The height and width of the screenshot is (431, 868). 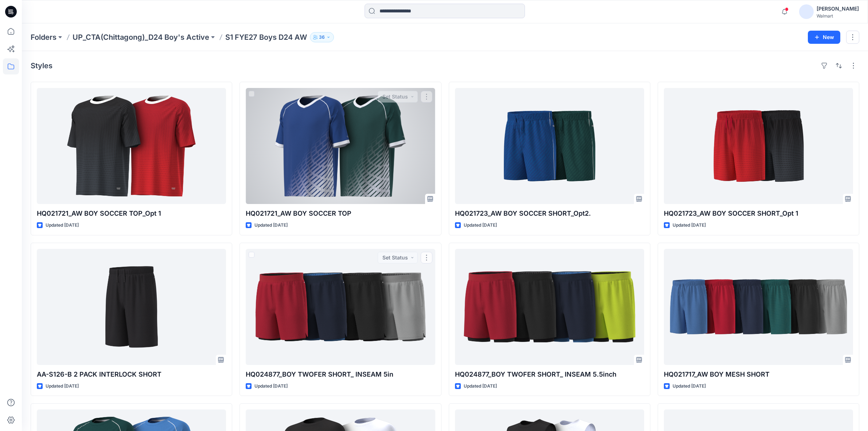 I want to click on img: avatar, so click(x=807, y=11).